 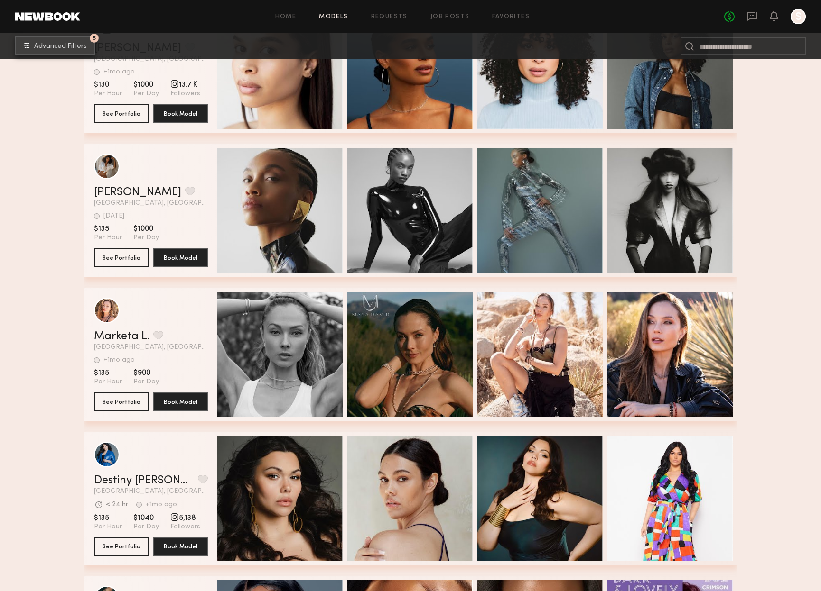 I want to click on span: $900, so click(x=146, y=373).